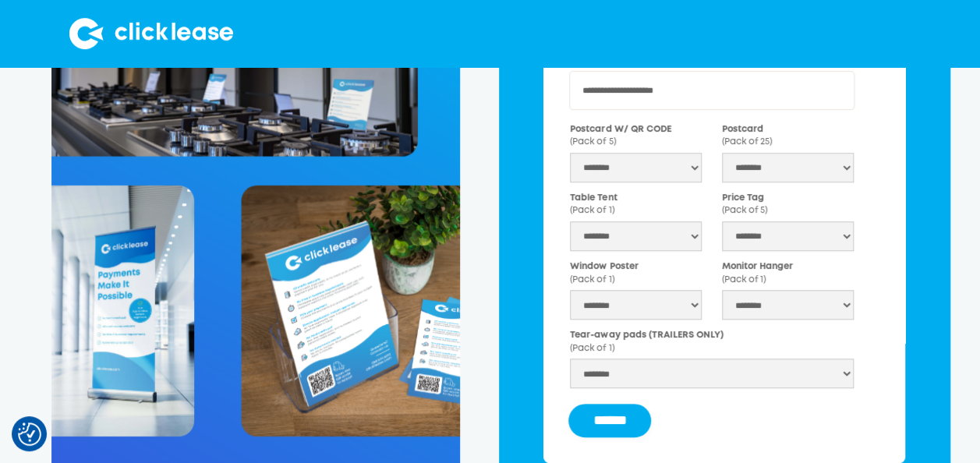  I want to click on label: Tear-away pads (TRAILERS ONLY), so click(711, 341).